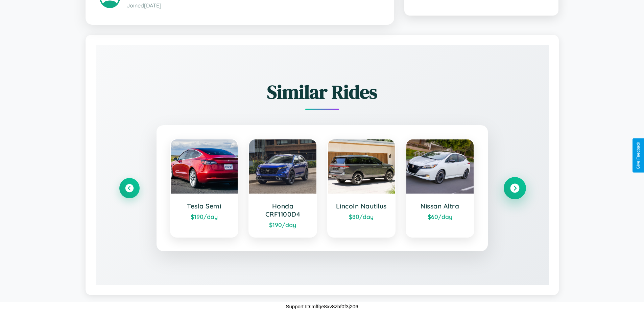 The image size is (644, 311). I want to click on a: Tesla Semi$190/day, so click(204, 188).